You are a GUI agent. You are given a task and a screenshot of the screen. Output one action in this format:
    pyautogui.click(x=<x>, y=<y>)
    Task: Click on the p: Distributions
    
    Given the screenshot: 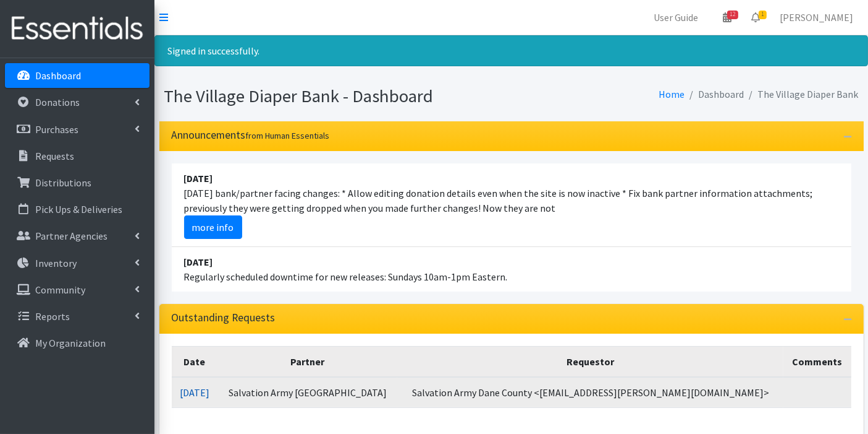 What is the action you would take?
    pyautogui.click(x=63, y=183)
    